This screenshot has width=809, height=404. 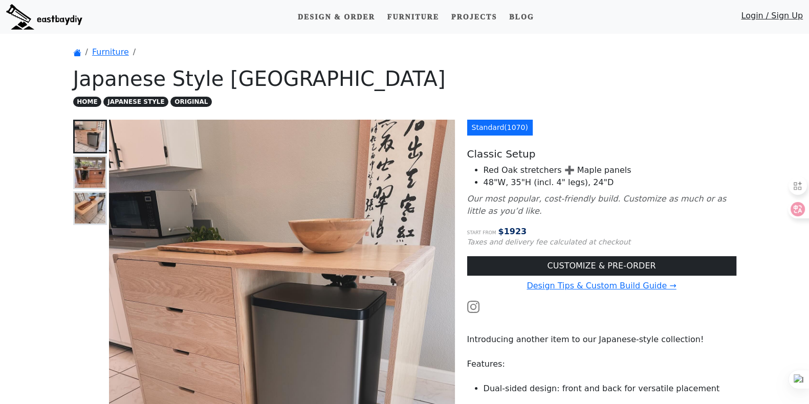 What do you see at coordinates (772, 18) in the screenshot?
I see `a: Login / Sign Up` at bounding box center [772, 18].